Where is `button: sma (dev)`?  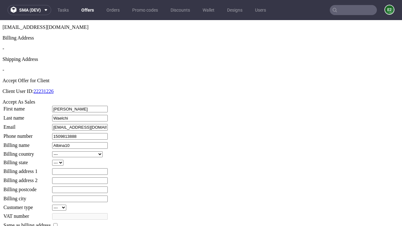
button: sma (dev) is located at coordinates (29, 10).